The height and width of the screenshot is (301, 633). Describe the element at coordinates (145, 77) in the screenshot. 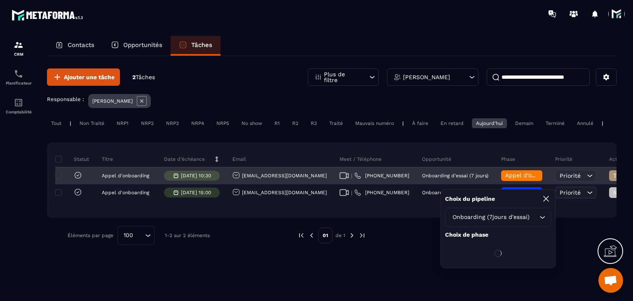

I see `span: Tâches` at that location.